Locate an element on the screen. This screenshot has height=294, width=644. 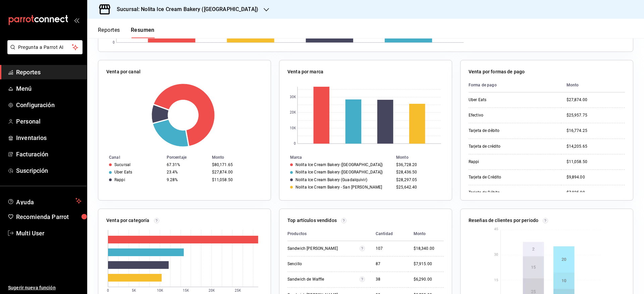
span: Pregunta a Parrot AI is located at coordinates (45, 47).